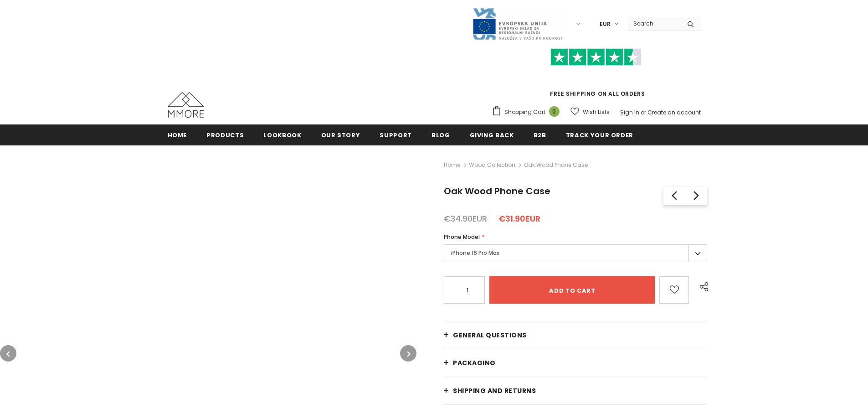 This screenshot has height=419, width=868. I want to click on a: Sign In, so click(630, 112).